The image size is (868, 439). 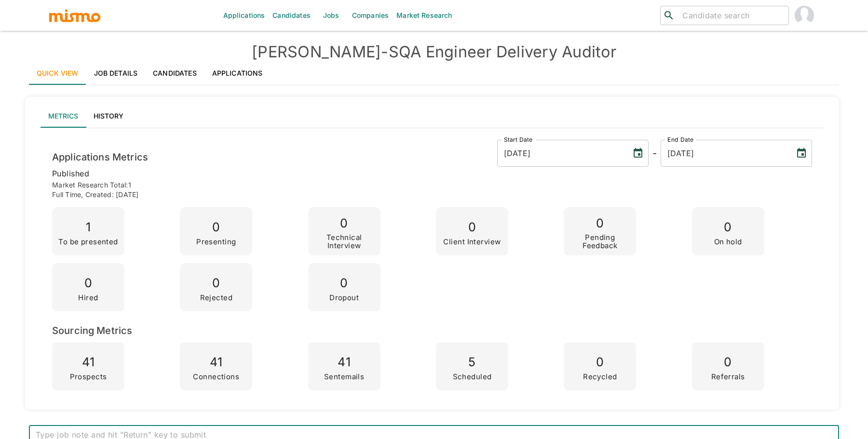 What do you see at coordinates (216, 242) in the screenshot?
I see `p: Presenting` at bounding box center [216, 242].